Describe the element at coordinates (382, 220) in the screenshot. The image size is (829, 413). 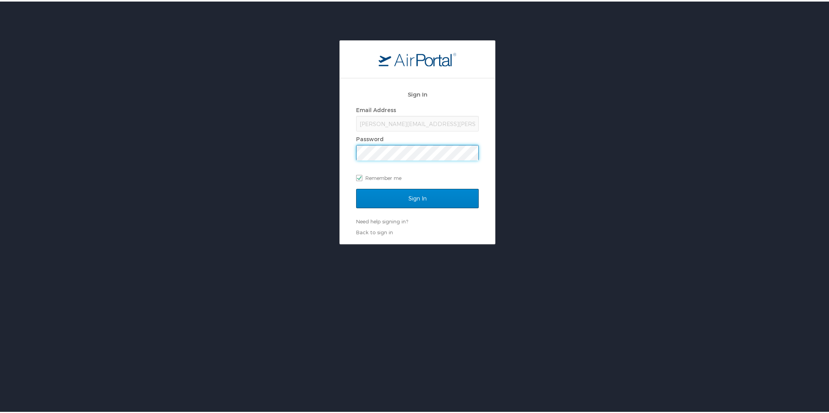
I see `a: Need help signing in?` at that location.